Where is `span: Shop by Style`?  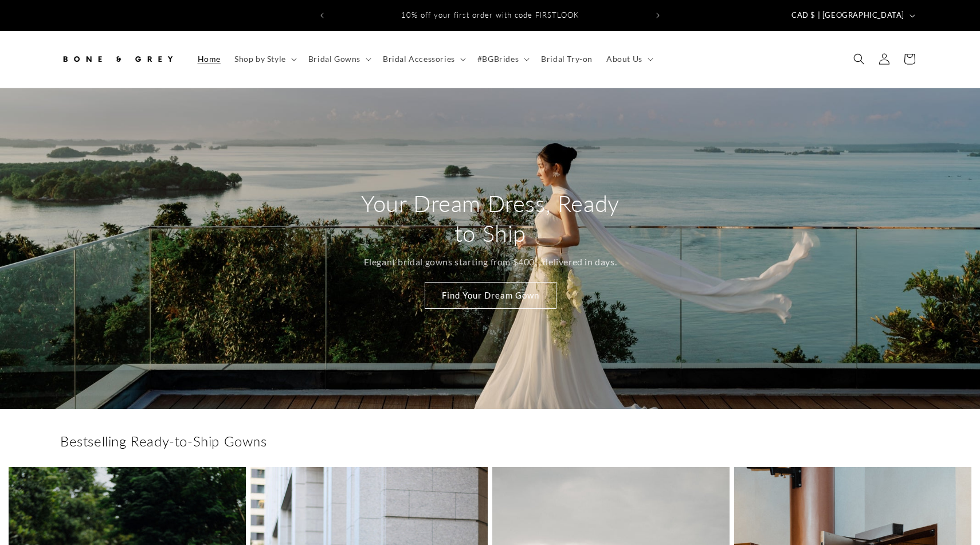 span: Shop by Style is located at coordinates (260, 59).